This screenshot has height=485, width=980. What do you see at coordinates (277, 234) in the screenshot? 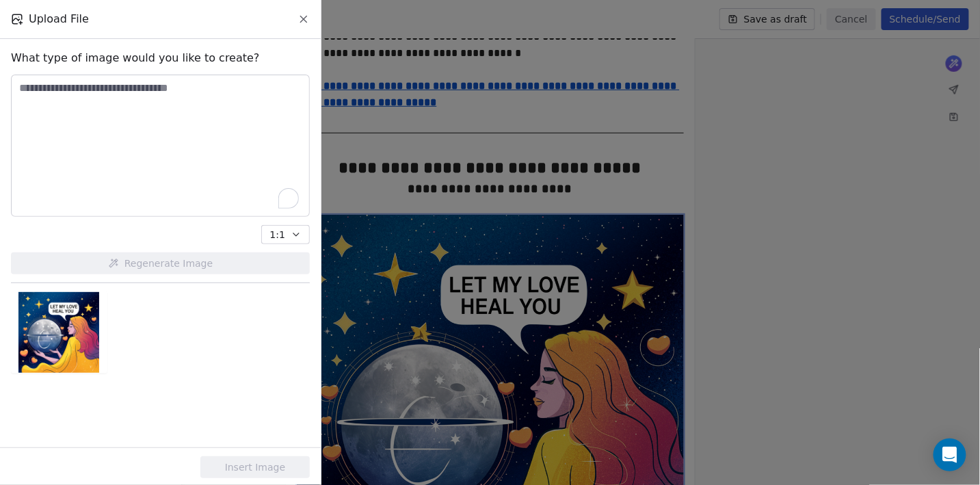
I see `span: 1:1` at bounding box center [277, 234].